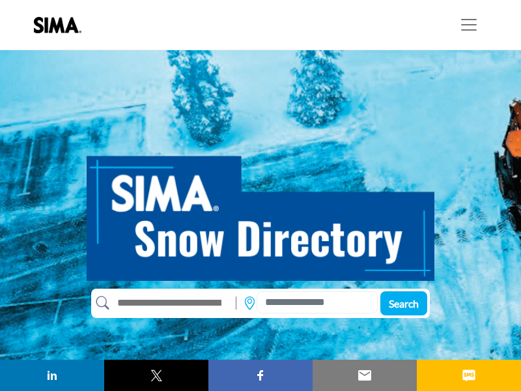 Image resolution: width=521 pixels, height=391 pixels. What do you see at coordinates (404, 303) in the screenshot?
I see `span: Search` at bounding box center [404, 303].